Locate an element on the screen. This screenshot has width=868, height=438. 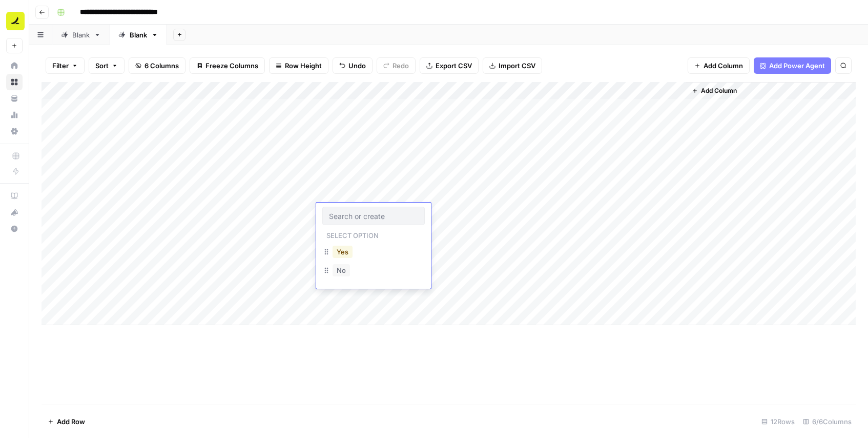
div: 12 Rows is located at coordinates (778, 422).